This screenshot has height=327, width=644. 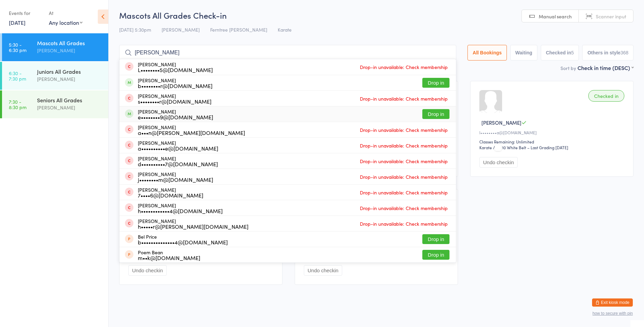 I want to click on div: Check in time (DESC), so click(x=605, y=68).